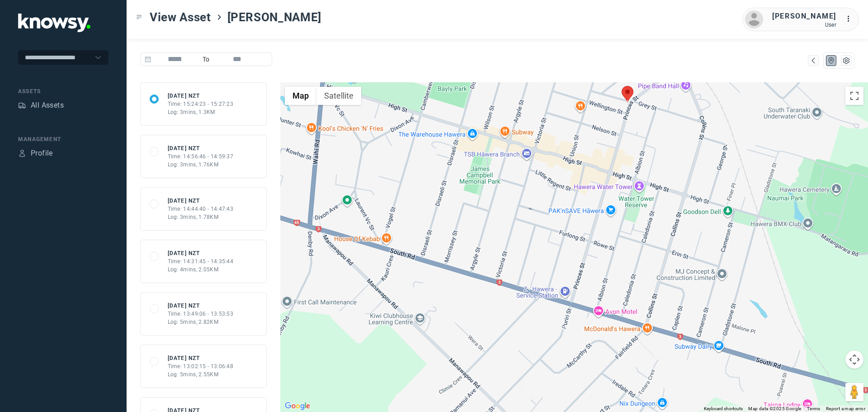 This screenshot has height=412, width=868. Describe the element at coordinates (201, 104) in the screenshot. I see `div: Time: 15:24:23 - 15:27:23` at that location.